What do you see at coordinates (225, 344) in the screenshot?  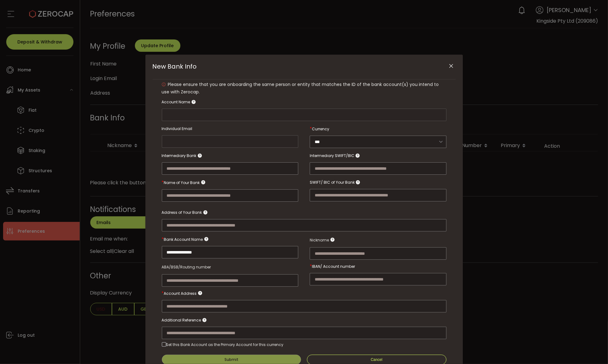 I see `div: Set this Bank Account as the Primary Account for this currency` at bounding box center [225, 344].